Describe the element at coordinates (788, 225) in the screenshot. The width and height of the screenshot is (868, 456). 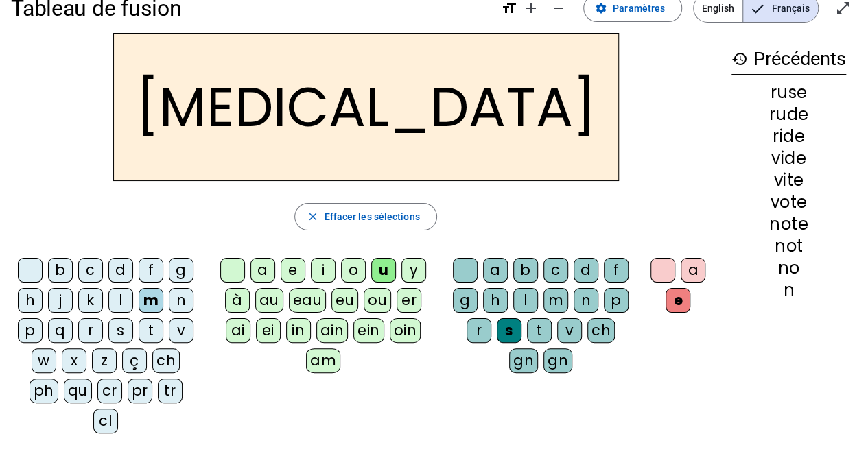
I see `div: note` at that location.